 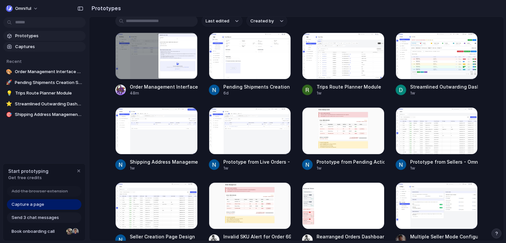 I want to click on span: Pending Shipments Creation Screen, so click(x=49, y=83).